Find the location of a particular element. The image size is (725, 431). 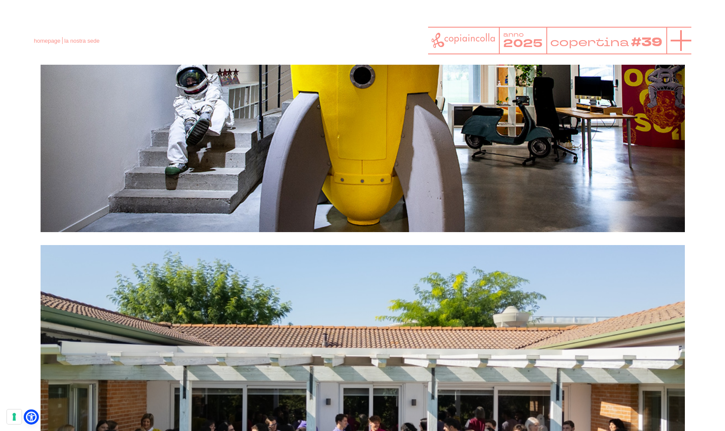

a: homepage is located at coordinates (47, 41).